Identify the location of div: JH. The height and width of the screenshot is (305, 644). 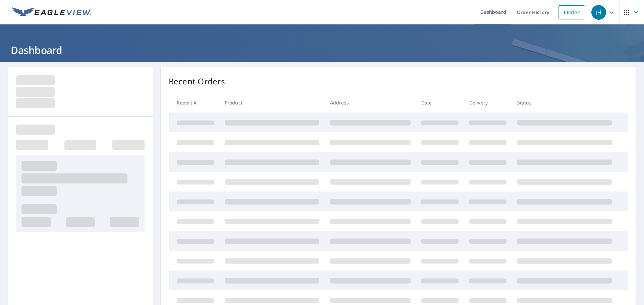
(599, 12).